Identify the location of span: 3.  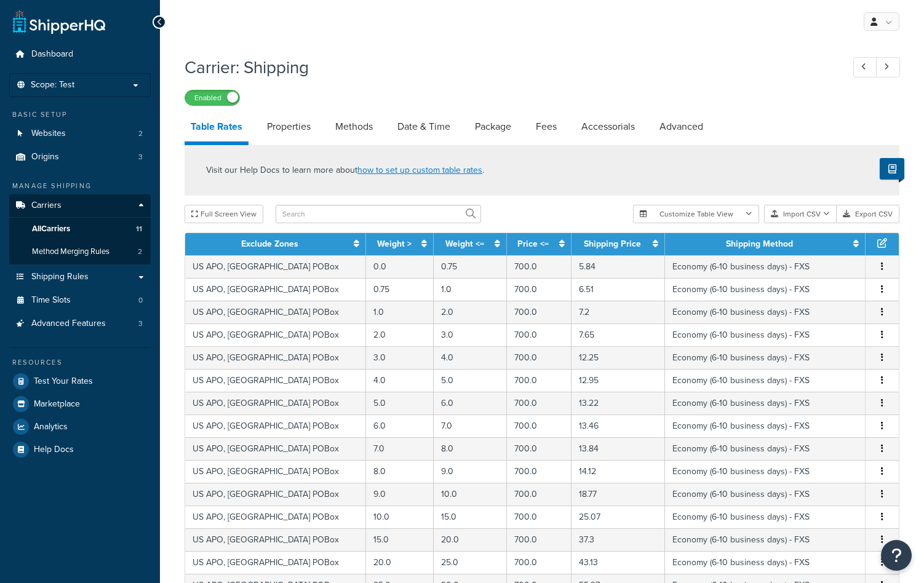
(140, 157).